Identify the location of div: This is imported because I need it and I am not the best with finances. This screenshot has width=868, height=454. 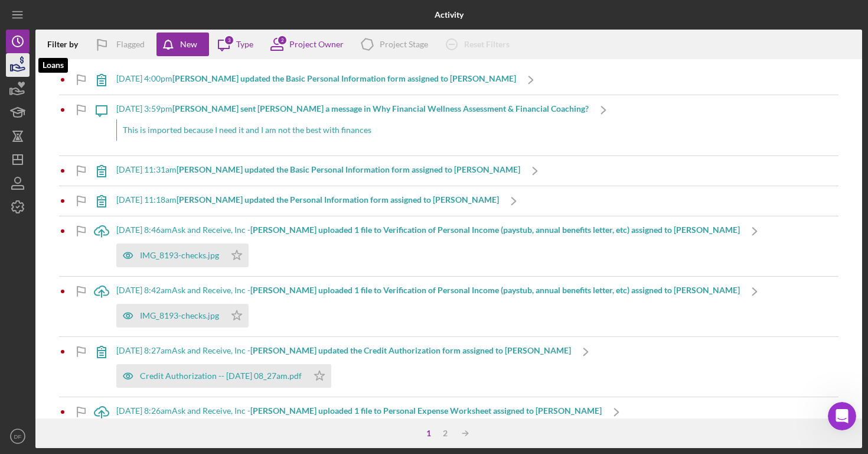
(353, 130).